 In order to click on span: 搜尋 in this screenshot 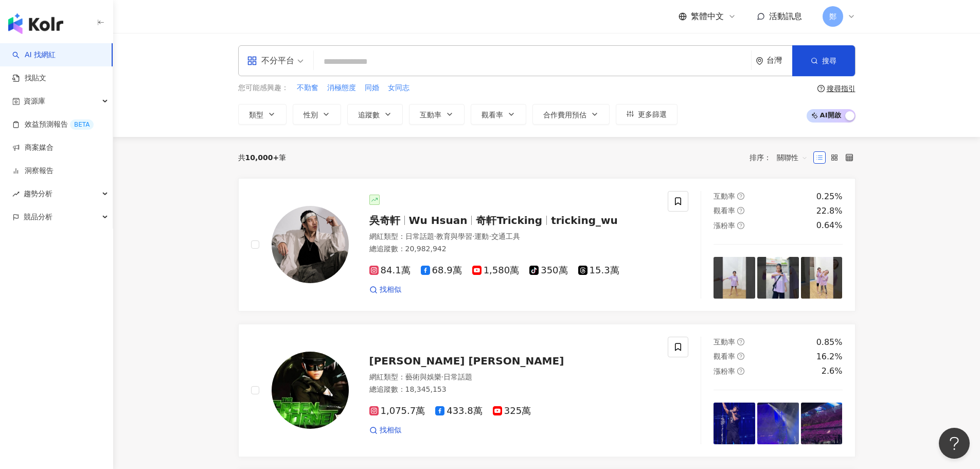, I will do `click(830, 61)`.